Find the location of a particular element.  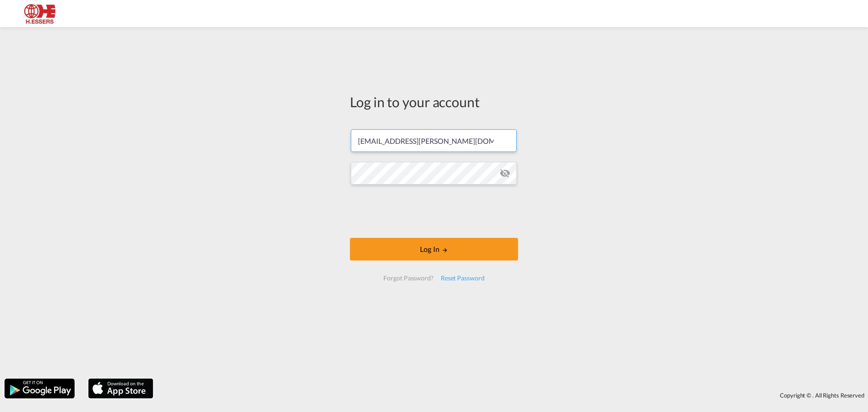

div: Log in to your account is located at coordinates (434, 102).